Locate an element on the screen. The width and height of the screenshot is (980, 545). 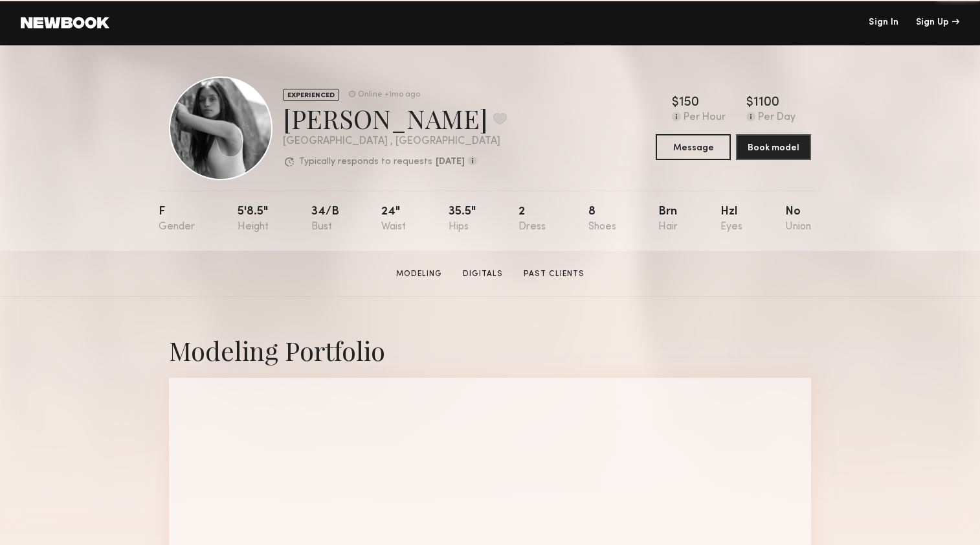
div: Brn is located at coordinates (668, 219).